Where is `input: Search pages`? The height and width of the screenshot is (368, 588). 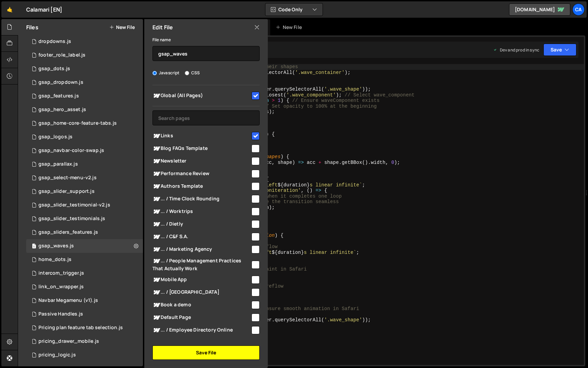
input: Search pages is located at coordinates (206, 118).